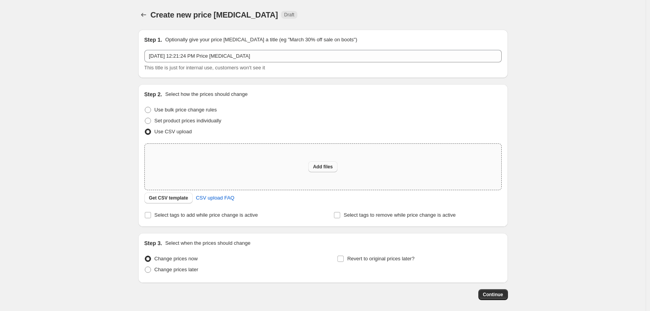  Describe the element at coordinates (215, 198) in the screenshot. I see `a: CSV upload FAQ` at that location.